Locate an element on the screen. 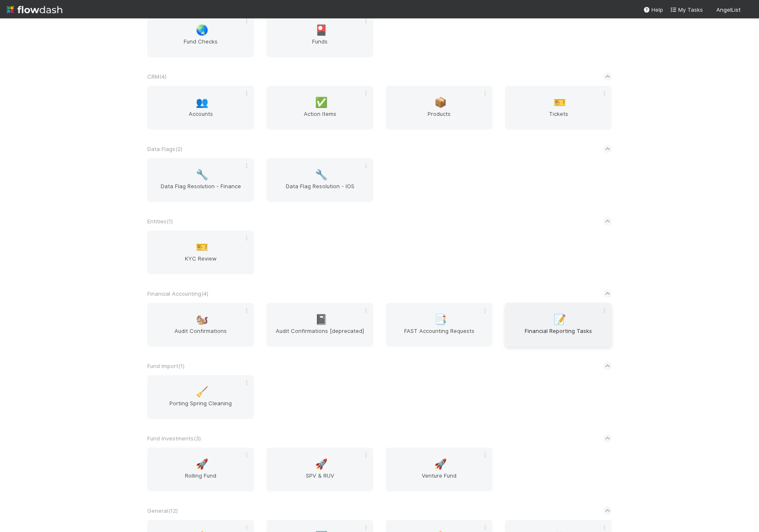 This screenshot has width=759, height=532. span: Porting Spring Cleaning is located at coordinates (200, 407).